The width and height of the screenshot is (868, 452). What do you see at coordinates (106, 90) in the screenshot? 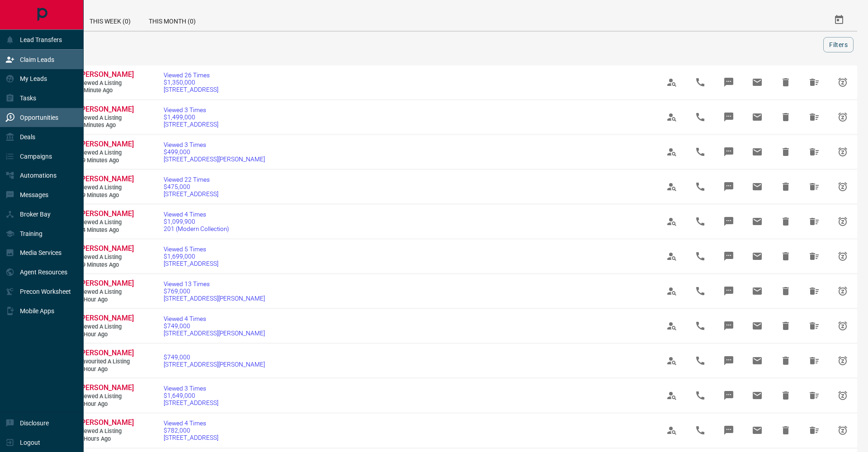
I see `span: 1 minute ago` at bounding box center [106, 90].